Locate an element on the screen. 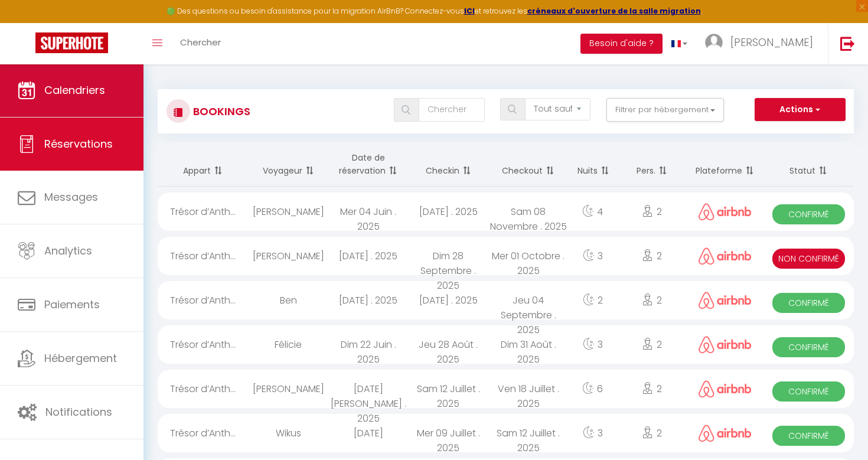  button: Filtrer par hébergement is located at coordinates (666, 110).